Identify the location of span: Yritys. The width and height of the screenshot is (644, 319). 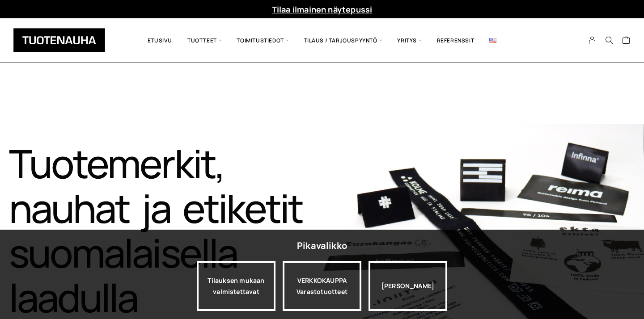
(409, 40).